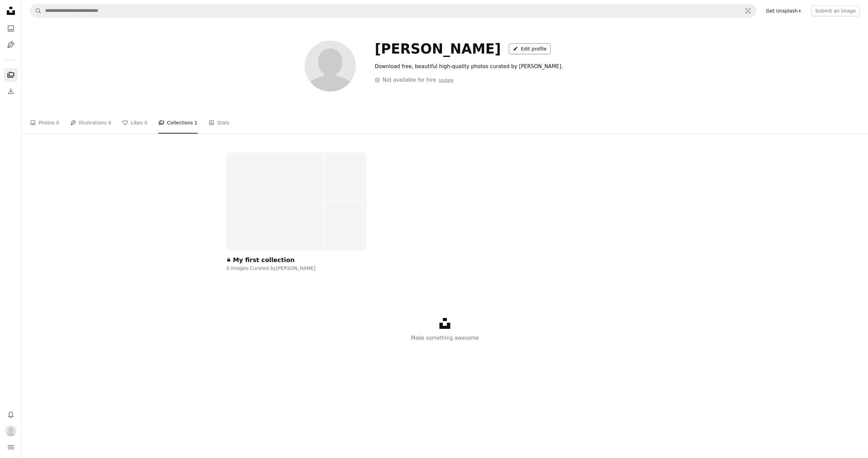 The width and height of the screenshot is (868, 458). Describe the element at coordinates (530, 49) in the screenshot. I see `a: Edit profile` at that location.